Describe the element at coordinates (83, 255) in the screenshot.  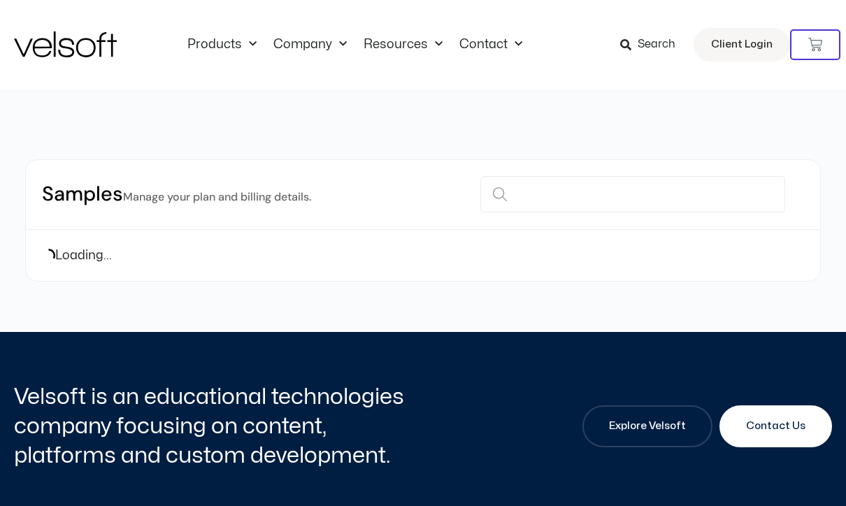
I see `span: Loading...` at that location.